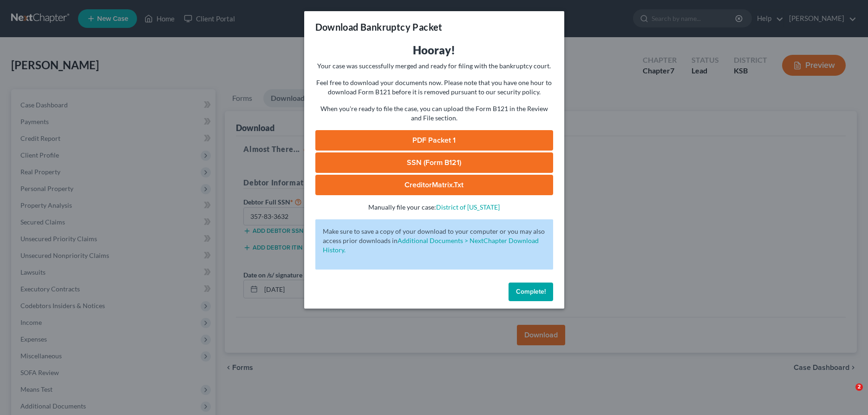 Image resolution: width=868 pixels, height=415 pixels. What do you see at coordinates (859, 387) in the screenshot?
I see `span: 2` at bounding box center [859, 387].